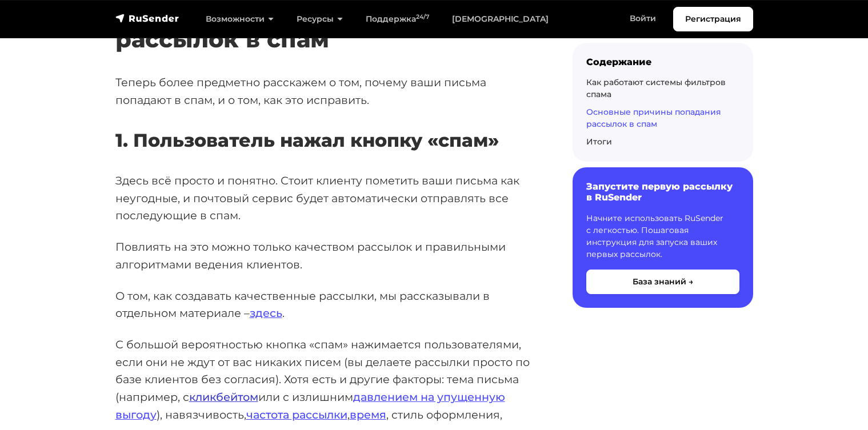 The height and width of the screenshot is (430, 868). What do you see at coordinates (368, 414) in the screenshot?
I see `a: время` at bounding box center [368, 414].